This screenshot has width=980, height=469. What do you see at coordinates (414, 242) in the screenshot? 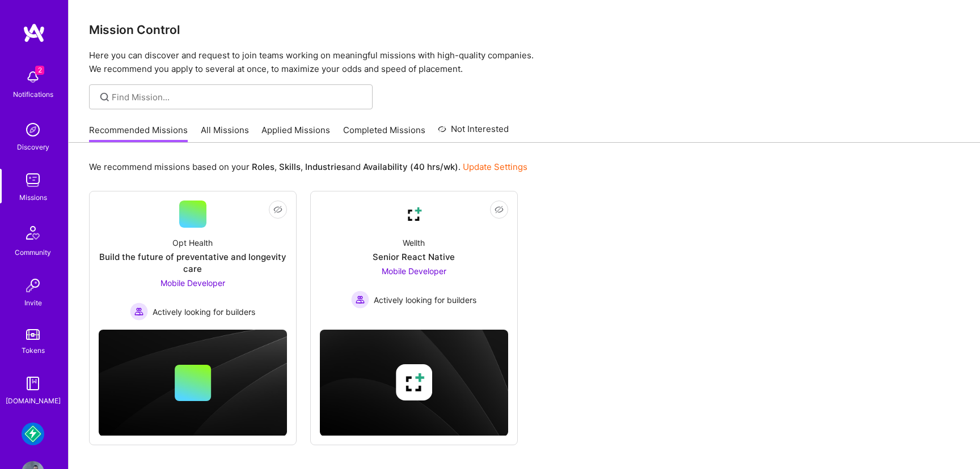
I see `div: Wellth` at bounding box center [414, 242].